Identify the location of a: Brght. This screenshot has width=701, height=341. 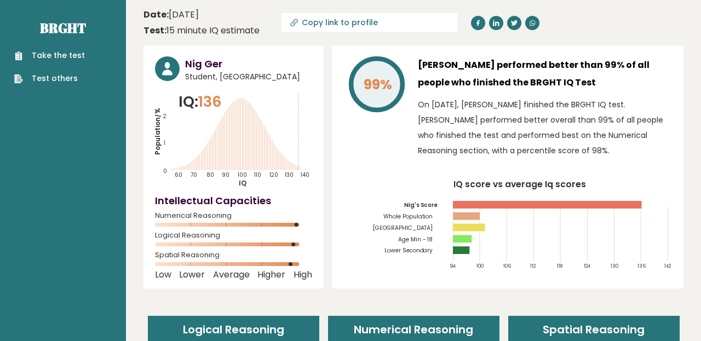
(63, 28).